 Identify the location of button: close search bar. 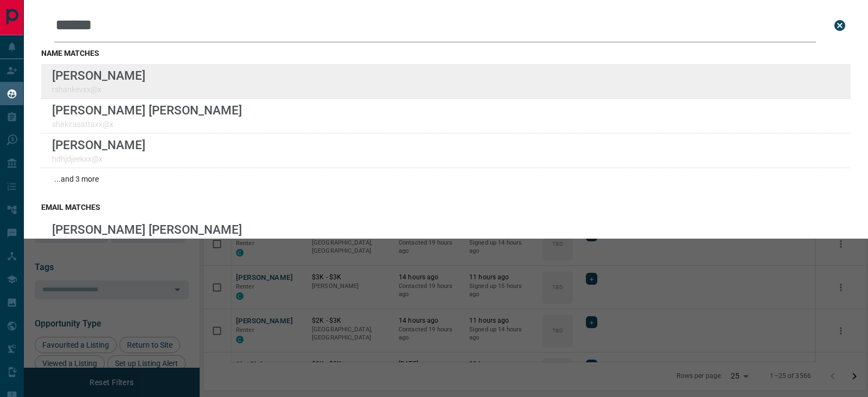
(840, 25).